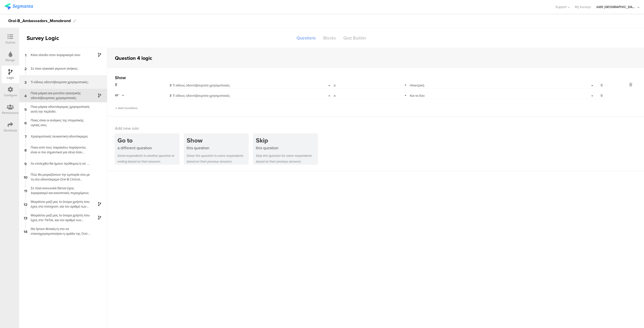 The image size is (644, 328). I want to click on div: Κάνε είσοδο στον λογαριασμό σου:, so click(59, 55).